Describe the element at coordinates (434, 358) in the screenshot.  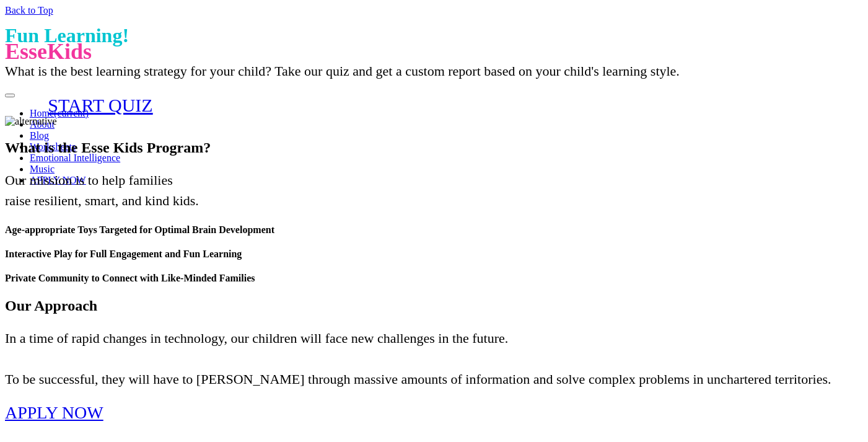
I see `p: In a time of rapid changes in technology, our children will face new challenges in the future. To...` at that location.